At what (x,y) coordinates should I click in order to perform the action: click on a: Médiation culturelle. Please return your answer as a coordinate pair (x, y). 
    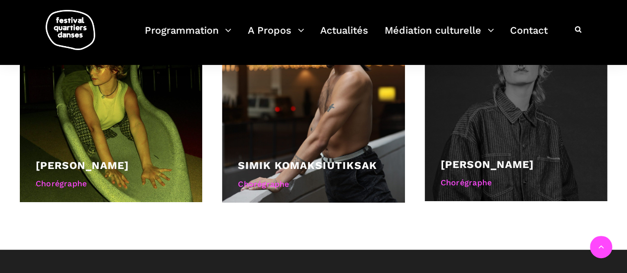
    Looking at the image, I should click on (439, 36).